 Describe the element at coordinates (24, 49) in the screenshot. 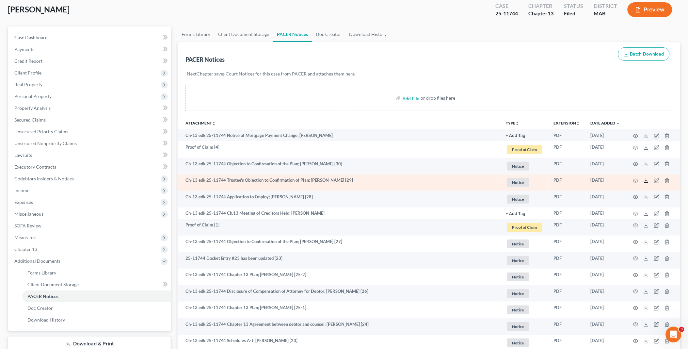

I see `span: Payments` at that location.